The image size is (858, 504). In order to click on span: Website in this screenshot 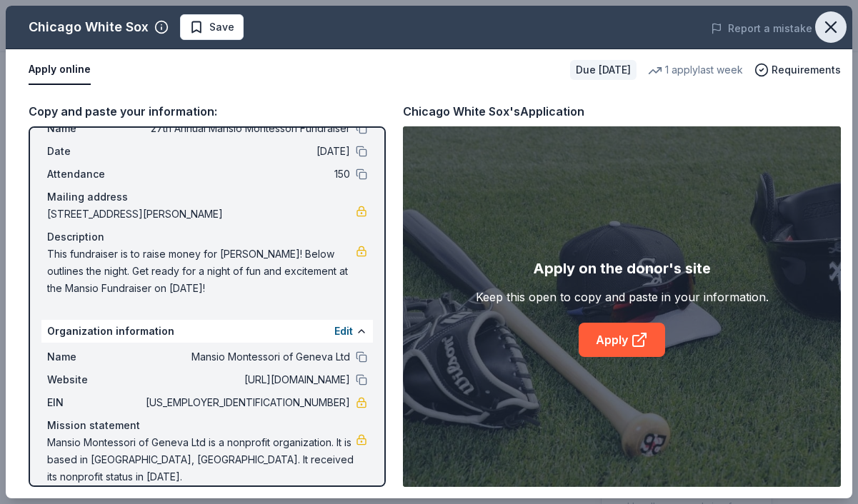, I will do `click(95, 380)`.